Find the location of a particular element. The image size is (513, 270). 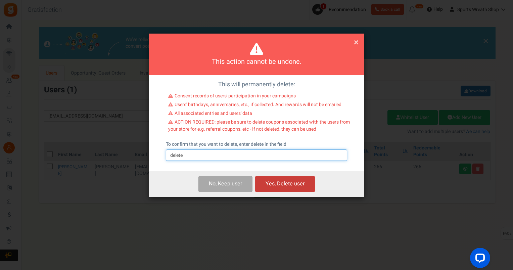

li: ACTION REQUIRED: please be sure to delete coupons associated with the users from your store for e... is located at coordinates (259, 127).